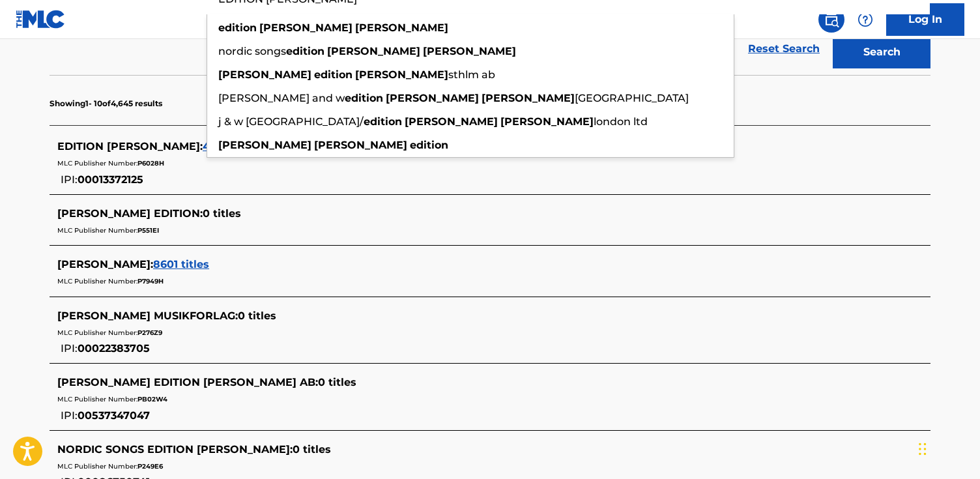 The height and width of the screenshot is (479, 980). Describe the element at coordinates (926, 19) in the screenshot. I see `a: Log In` at that location.